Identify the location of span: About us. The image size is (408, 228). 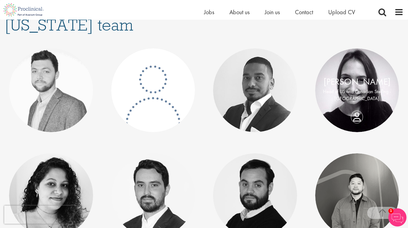
(239, 12).